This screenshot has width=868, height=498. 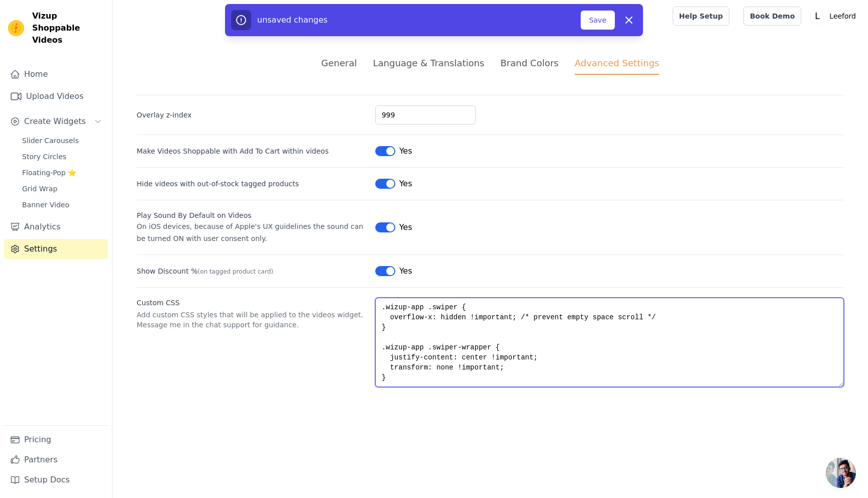 I want to click on label: Overlay z-index, so click(x=252, y=115).